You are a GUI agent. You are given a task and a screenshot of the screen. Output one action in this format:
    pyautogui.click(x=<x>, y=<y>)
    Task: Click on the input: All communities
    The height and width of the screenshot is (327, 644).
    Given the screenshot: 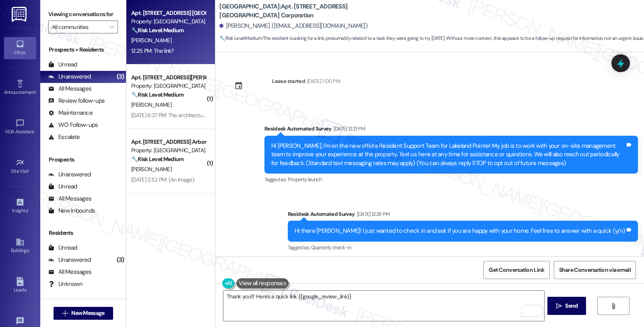 What is the action you would take?
    pyautogui.click(x=78, y=27)
    